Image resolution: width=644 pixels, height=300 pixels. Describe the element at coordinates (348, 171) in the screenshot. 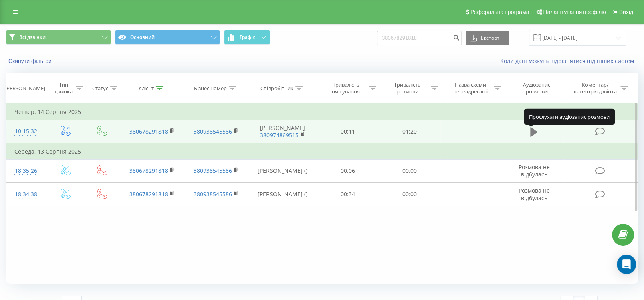

I see `td: 00:06` at that location.